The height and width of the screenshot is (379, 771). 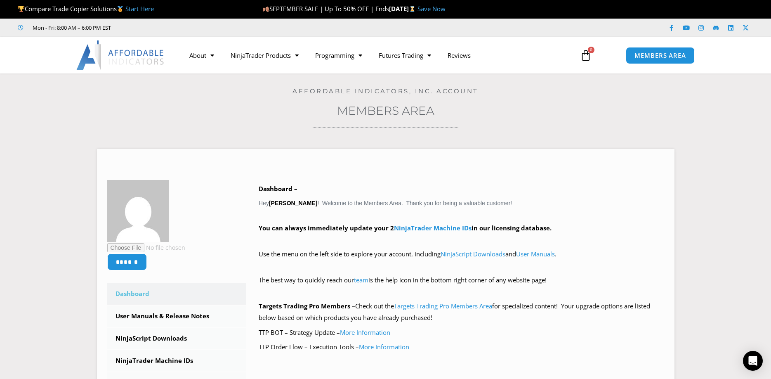 What do you see at coordinates (385, 91) in the screenshot?
I see `a: Affordable Indicators, Inc. Account` at bounding box center [385, 91].